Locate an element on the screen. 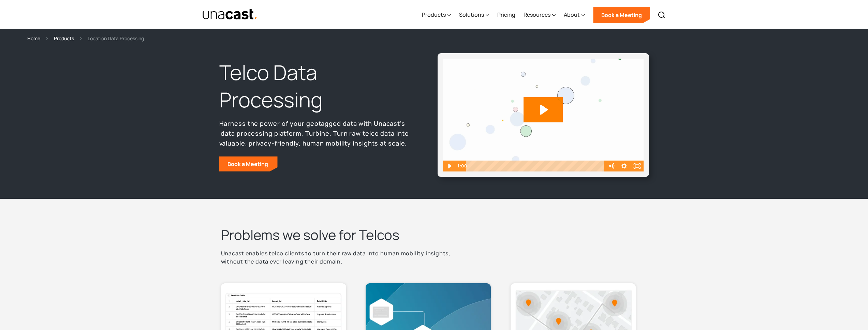 The image size is (868, 330). div: Location Data Processing is located at coordinates (116, 38).